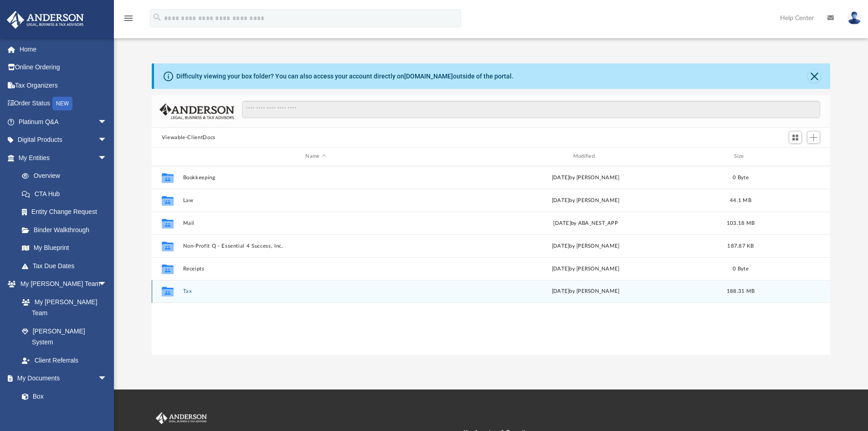 This screenshot has width=868, height=431. I want to click on a: Box, so click(62, 396).